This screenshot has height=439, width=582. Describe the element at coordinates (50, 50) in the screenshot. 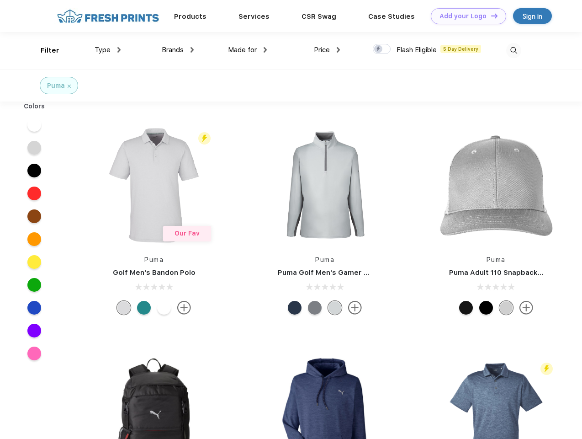

I see `div: Filter` at that location.